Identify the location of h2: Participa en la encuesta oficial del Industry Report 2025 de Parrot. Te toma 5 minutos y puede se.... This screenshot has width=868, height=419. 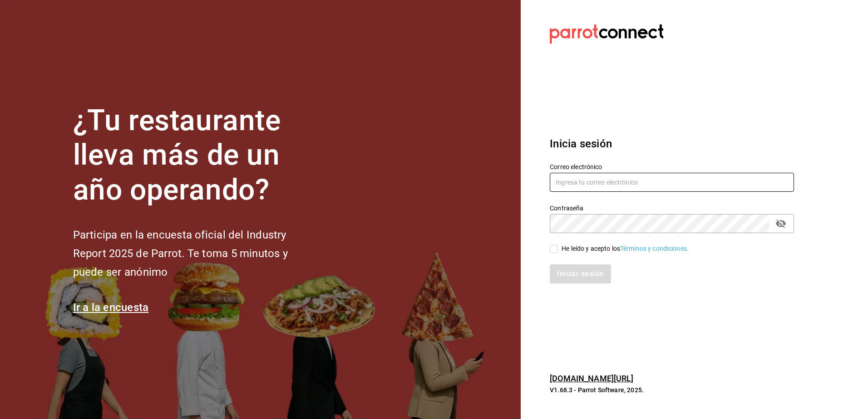
(196, 254).